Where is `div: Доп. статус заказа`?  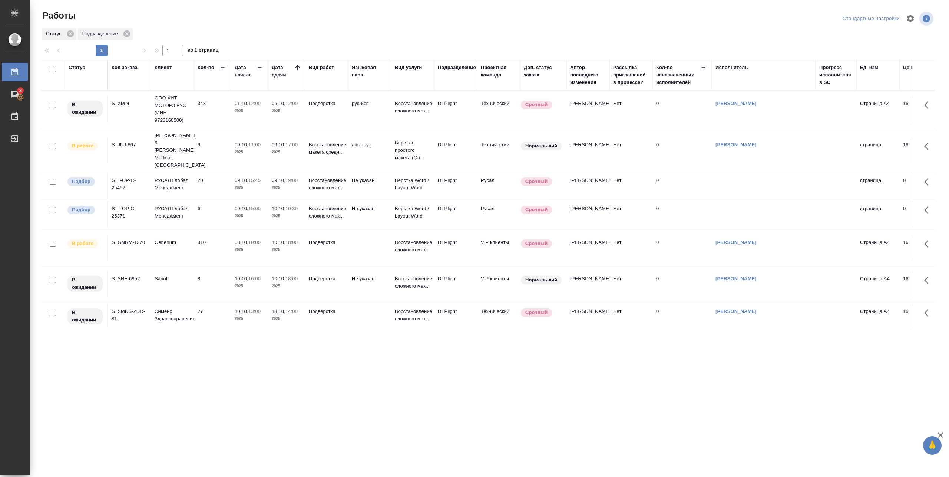 div: Доп. статус заказа is located at coordinates (543, 71).